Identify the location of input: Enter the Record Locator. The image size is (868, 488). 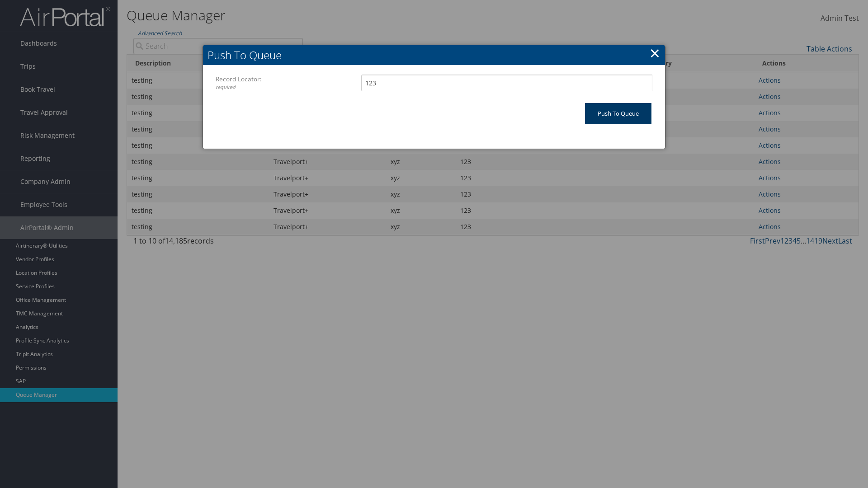
(507, 83).